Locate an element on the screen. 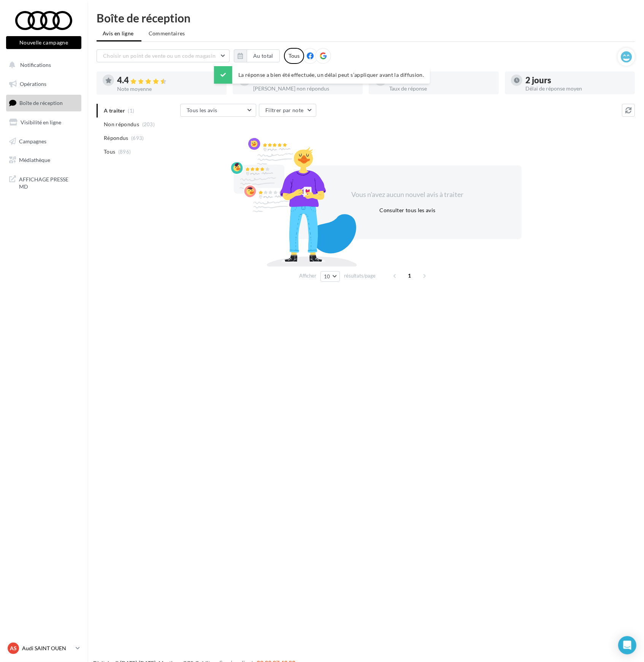 The width and height of the screenshot is (644, 662). span: AFFICHAGE PRESSE MD is located at coordinates (48, 182).